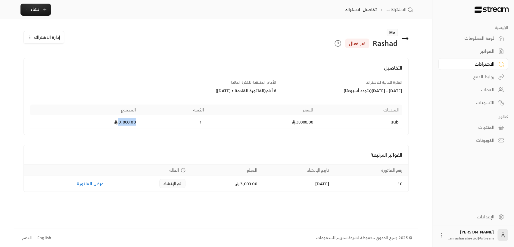 This screenshot has width=514, height=247. What do you see at coordinates (44, 238) in the screenshot?
I see `div: English` at bounding box center [44, 238].